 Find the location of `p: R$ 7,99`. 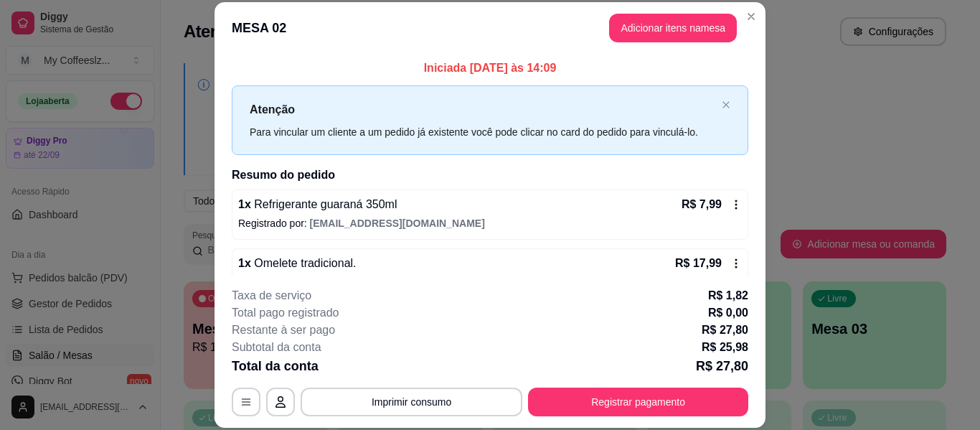

p: R$ 7,99 is located at coordinates (701, 204).